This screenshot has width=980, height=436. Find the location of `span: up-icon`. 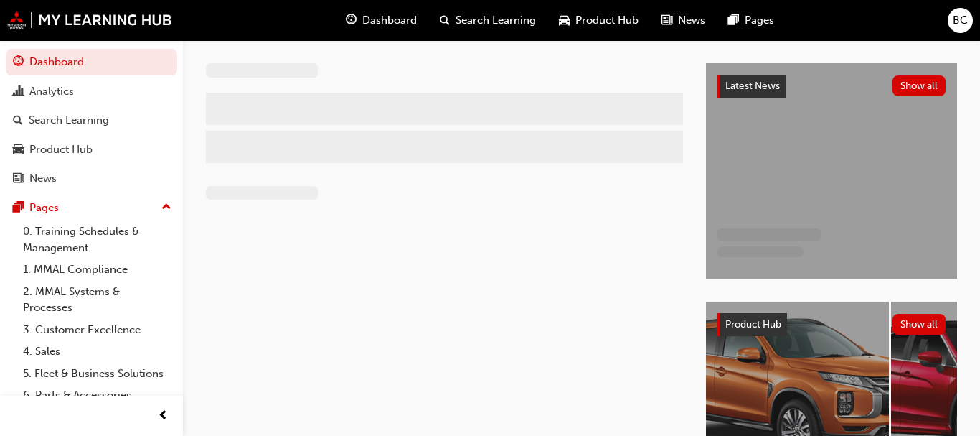

span: up-icon is located at coordinates (166, 207).